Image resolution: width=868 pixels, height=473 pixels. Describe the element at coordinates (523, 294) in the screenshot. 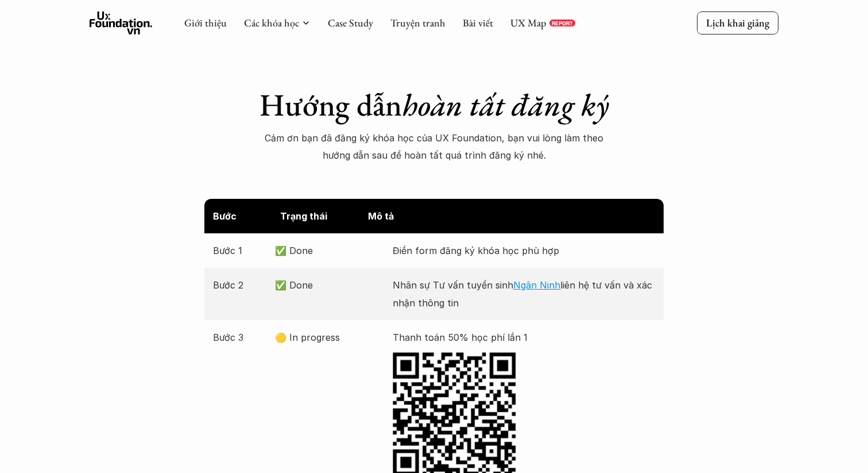

I see `p: Nhân sự Tư vấn tuyển sinh liên hệ tư vấn và xác nhận thông tin` at that location.